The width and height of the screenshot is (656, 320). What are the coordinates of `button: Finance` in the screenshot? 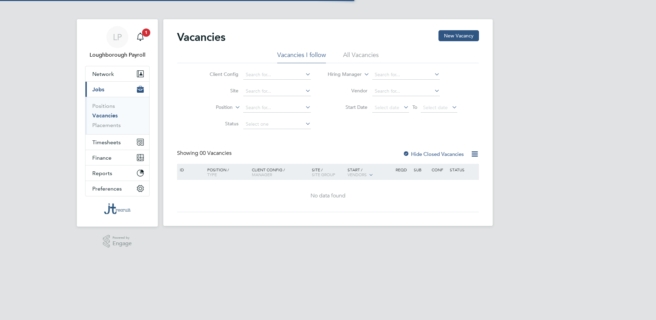 It's located at (117, 158).